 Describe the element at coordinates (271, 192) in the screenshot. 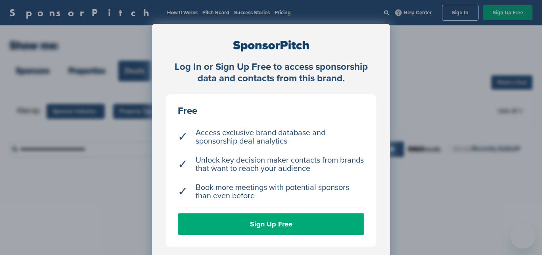

I see `li: Book more meetings with potential sponsors than even before` at that location.